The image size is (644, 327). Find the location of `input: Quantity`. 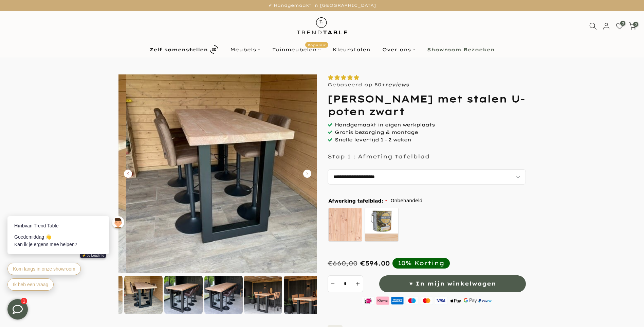

input: Quantity is located at coordinates (345, 284).